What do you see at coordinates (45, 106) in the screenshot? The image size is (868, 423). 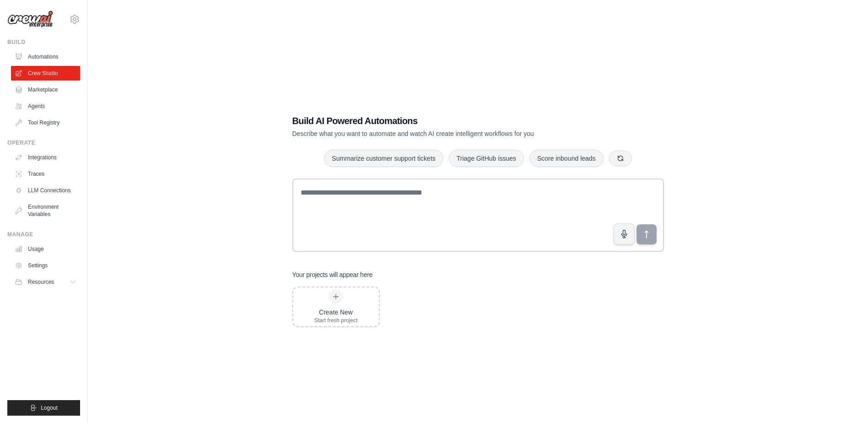 I see `a: Agents` at bounding box center [45, 106].